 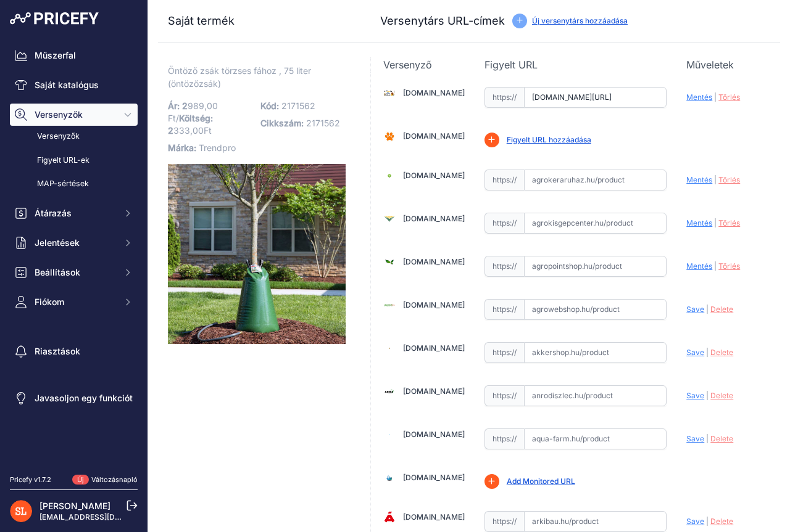 What do you see at coordinates (74, 352) in the screenshot?
I see `a: Riasztások` at bounding box center [74, 352].